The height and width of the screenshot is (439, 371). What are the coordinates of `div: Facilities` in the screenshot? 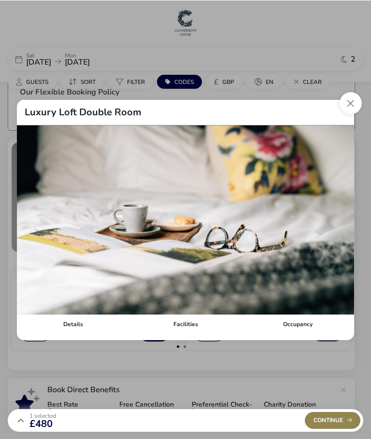 It's located at (185, 324).